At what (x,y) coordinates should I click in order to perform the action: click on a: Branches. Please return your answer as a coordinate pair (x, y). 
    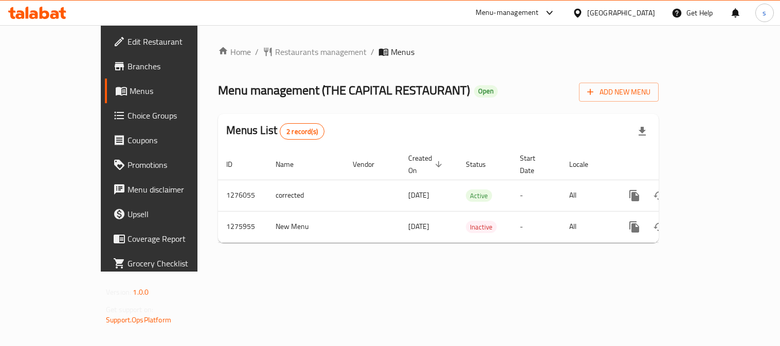
    Looking at the image, I should click on (168, 66).